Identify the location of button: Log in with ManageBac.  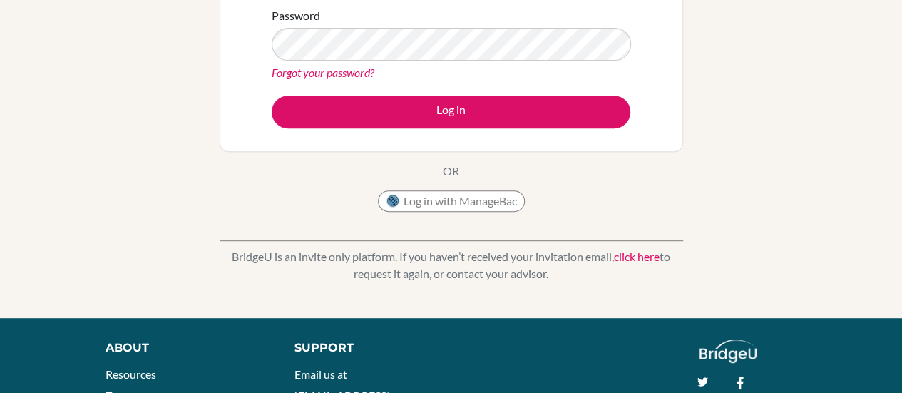
(451, 201).